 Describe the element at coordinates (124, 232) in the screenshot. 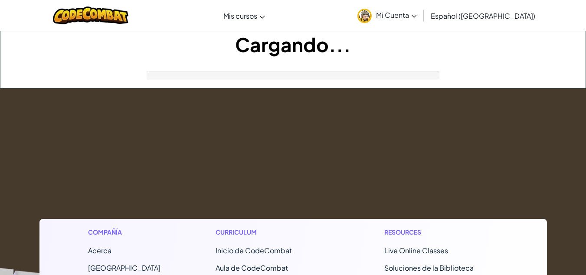

I see `h1: Compañía` at that location.